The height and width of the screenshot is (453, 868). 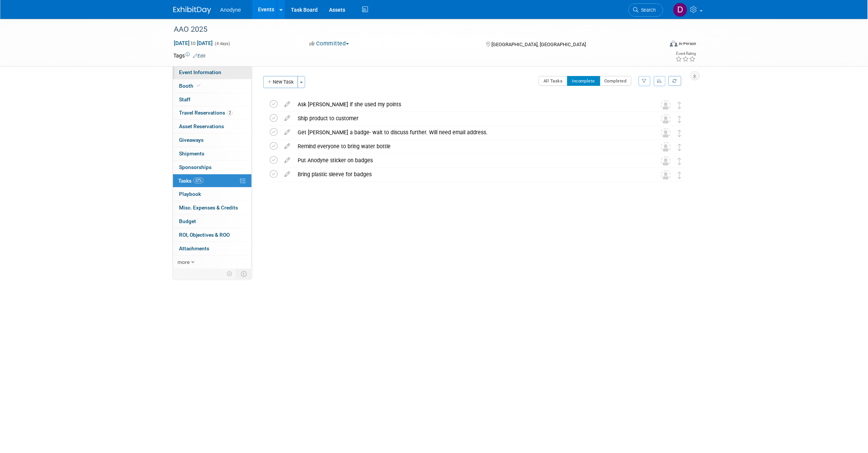 What do you see at coordinates (212, 127) in the screenshot?
I see `a: Asset Reservations` at bounding box center [212, 127].